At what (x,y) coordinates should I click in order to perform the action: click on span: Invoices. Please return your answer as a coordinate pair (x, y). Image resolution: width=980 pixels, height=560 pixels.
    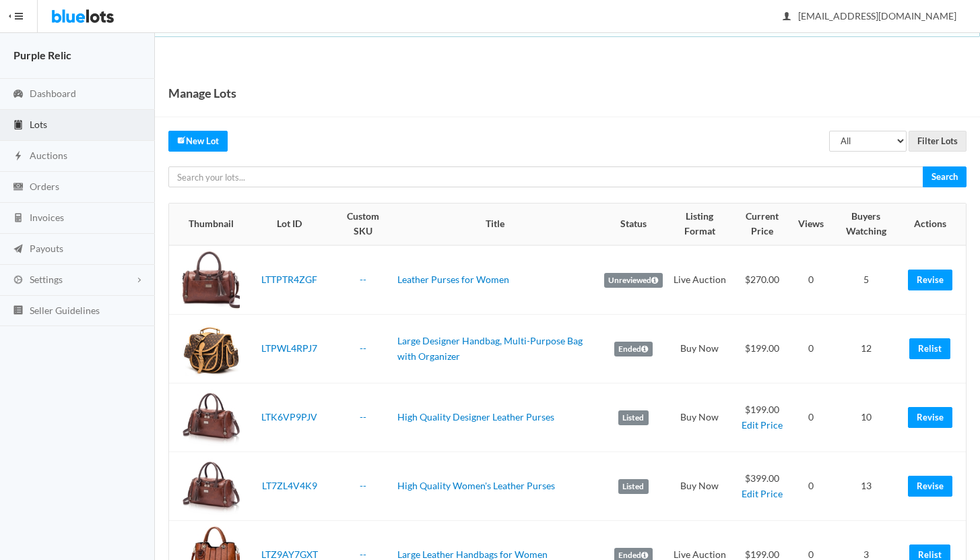
    Looking at the image, I should click on (47, 217).